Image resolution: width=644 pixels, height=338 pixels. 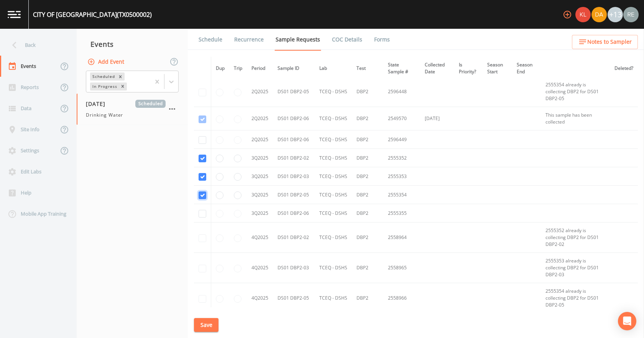 I want to click on button: Save, so click(x=206, y=325).